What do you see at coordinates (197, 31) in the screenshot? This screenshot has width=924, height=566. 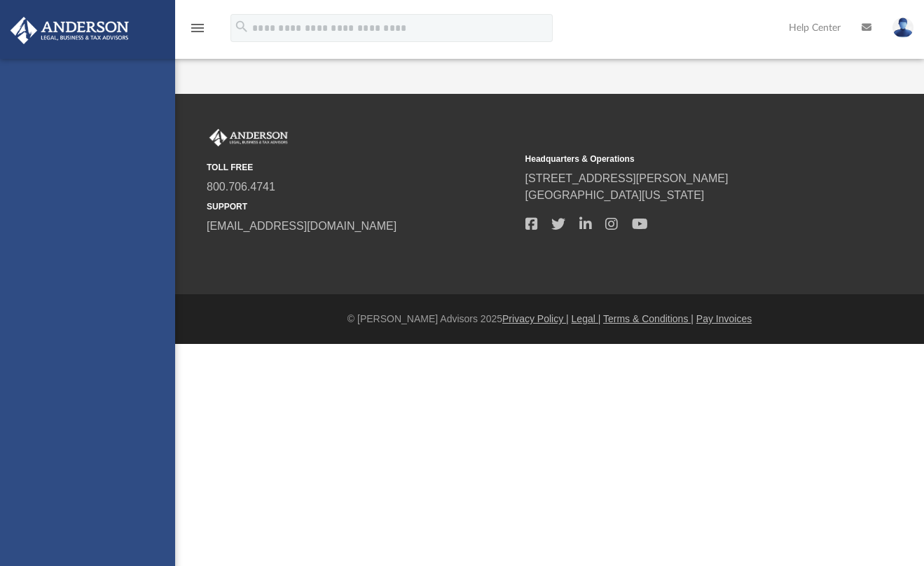 I see `a: menu` at bounding box center [197, 31].